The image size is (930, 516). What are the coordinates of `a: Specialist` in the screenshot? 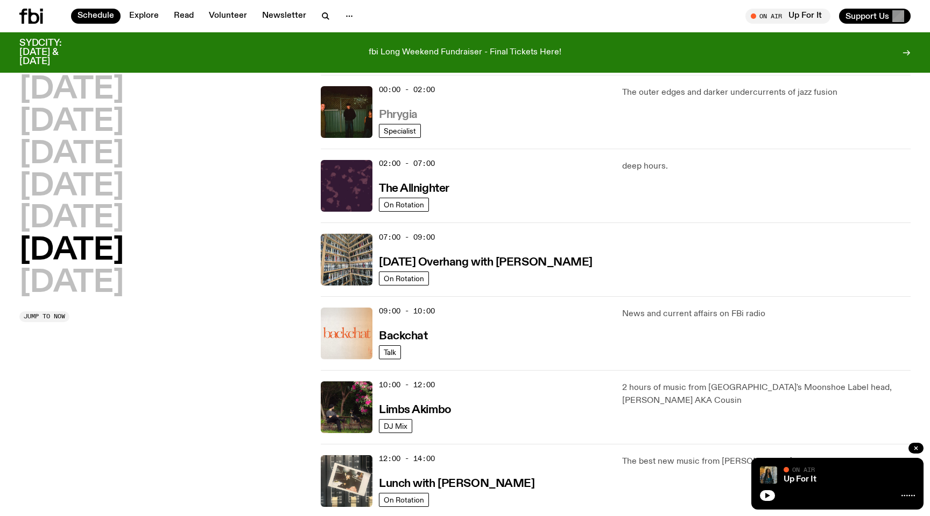 It's located at (400, 131).